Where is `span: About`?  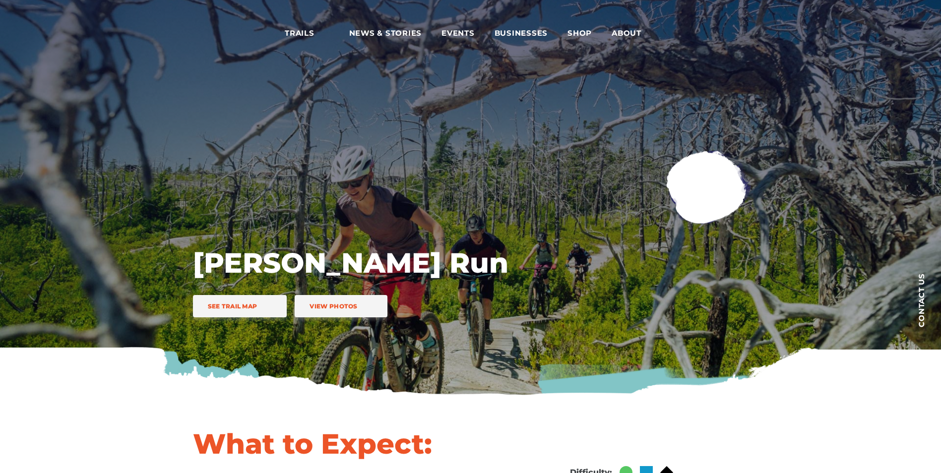
span: About is located at coordinates (634, 33).